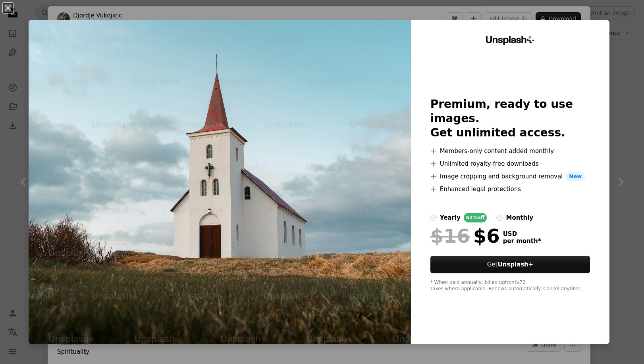 The height and width of the screenshot is (364, 644). What do you see at coordinates (510, 265) in the screenshot?
I see `button: GetUnsplash+` at bounding box center [510, 265].